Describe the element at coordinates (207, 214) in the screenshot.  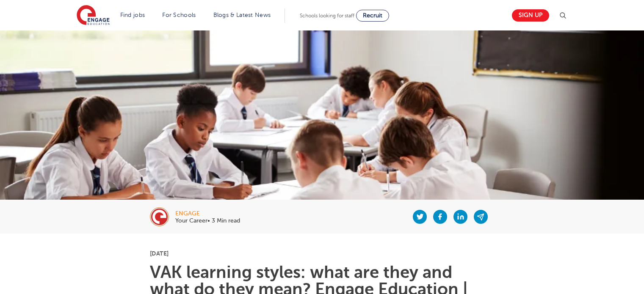
I see `div: engage` at that location.